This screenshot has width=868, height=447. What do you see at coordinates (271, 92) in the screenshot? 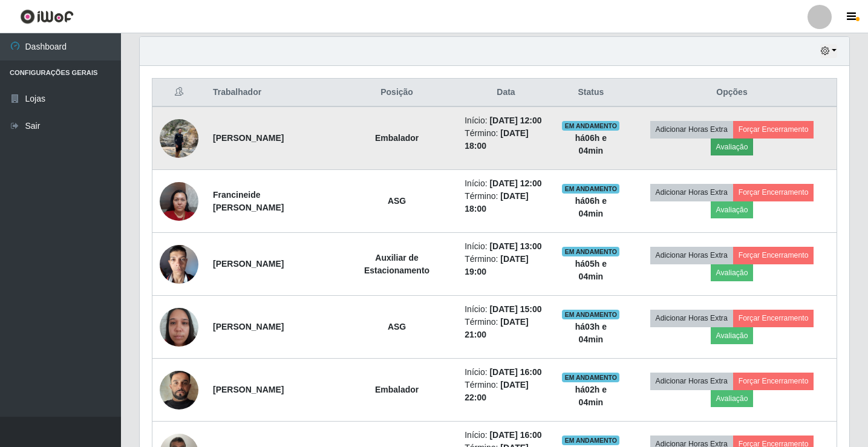
I see `th: Trabalhador` at bounding box center [271, 92].